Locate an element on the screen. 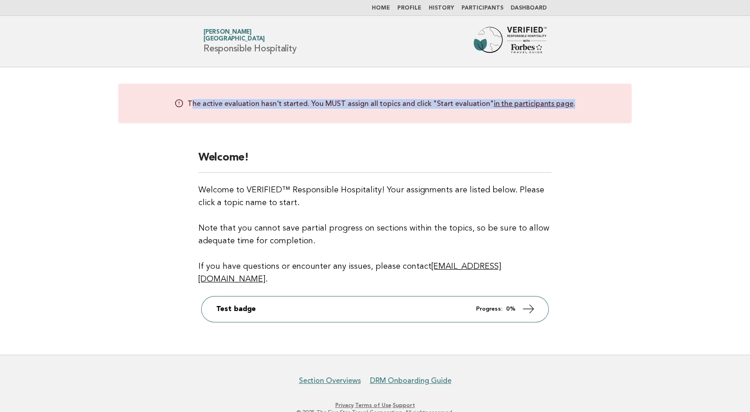  a: Support is located at coordinates (403, 405).